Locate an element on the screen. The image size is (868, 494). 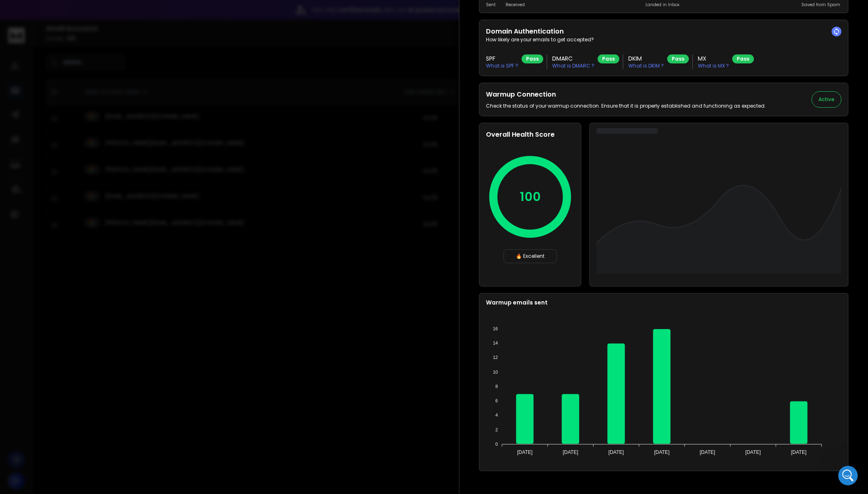
div: You’ll get replies here and in your email: ✉️ is located at coordinates (70, 37).